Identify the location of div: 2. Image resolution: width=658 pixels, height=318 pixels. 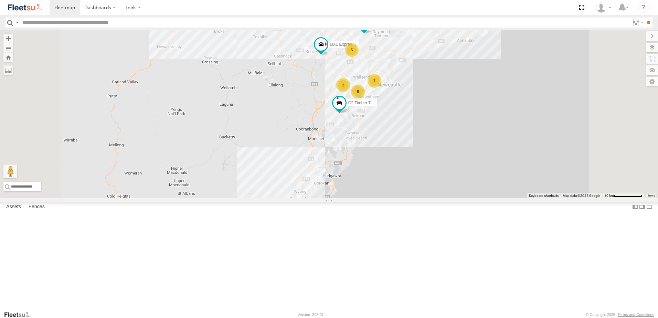
(343, 85).